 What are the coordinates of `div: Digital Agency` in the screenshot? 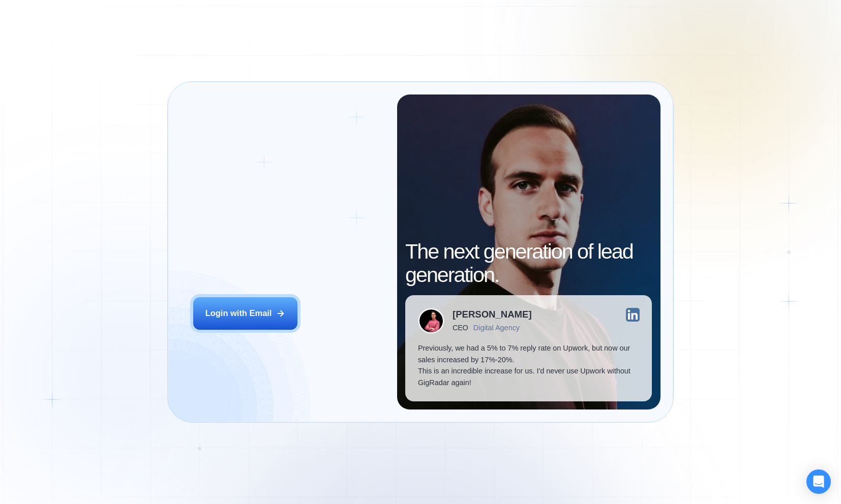 It's located at (496, 327).